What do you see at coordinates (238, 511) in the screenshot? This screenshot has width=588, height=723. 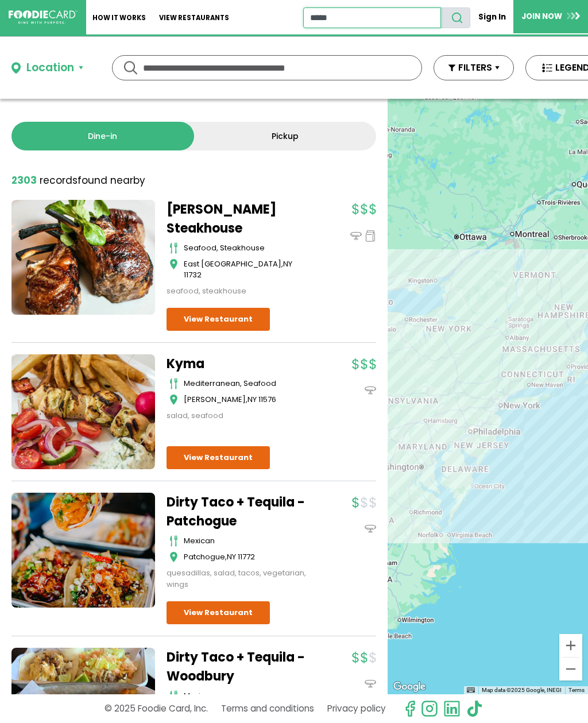 I see `a: Dirty Taco + Tequila - Patchogue` at bounding box center [238, 511].